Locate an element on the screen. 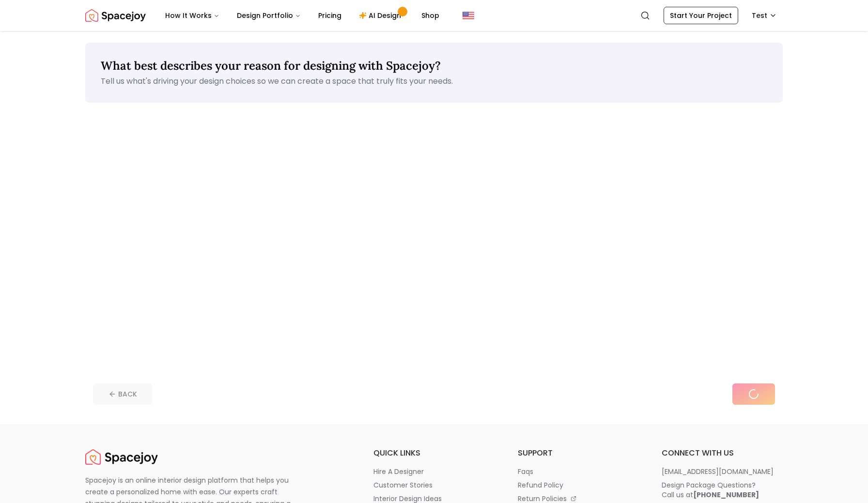  a: refund policy is located at coordinates (578, 486).